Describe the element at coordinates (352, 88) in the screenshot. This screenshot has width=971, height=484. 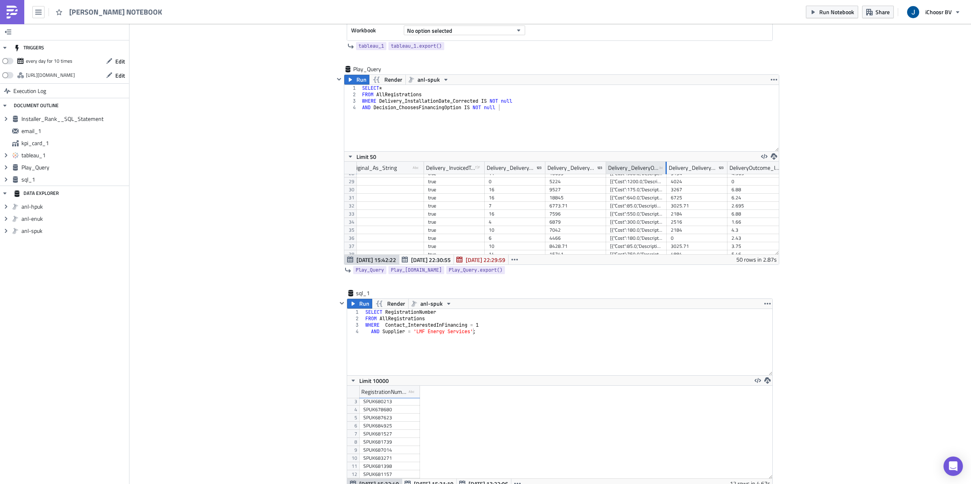
I see `div: 1` at that location.